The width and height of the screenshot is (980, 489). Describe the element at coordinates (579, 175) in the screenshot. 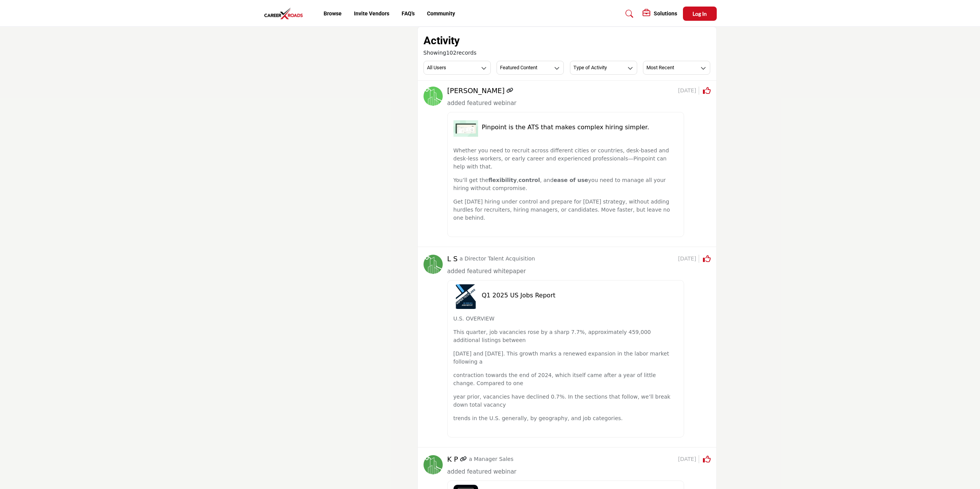

I see `a: pinpoint-is-the-ats-that-makes-complex-hiring-simpler image Pinpoint is the ATS that makes comple...` at that location.